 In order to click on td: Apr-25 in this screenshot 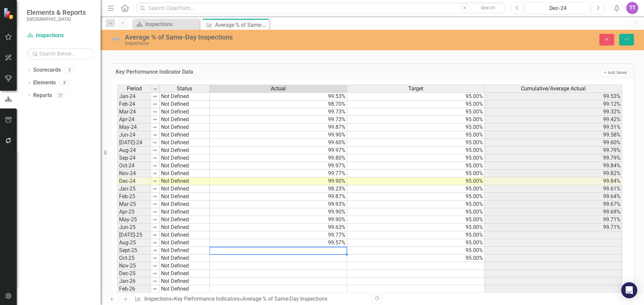, I will do `click(134, 212)`.